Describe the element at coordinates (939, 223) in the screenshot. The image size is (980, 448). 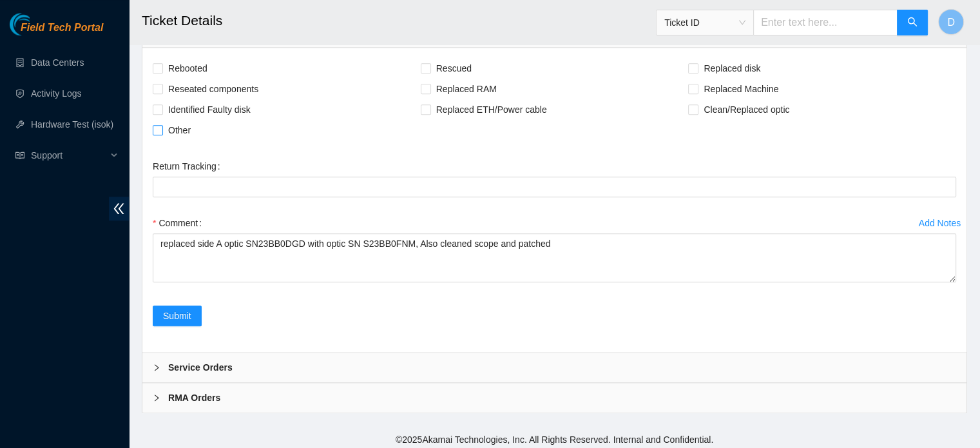
I see `button: Add Notes` at that location.